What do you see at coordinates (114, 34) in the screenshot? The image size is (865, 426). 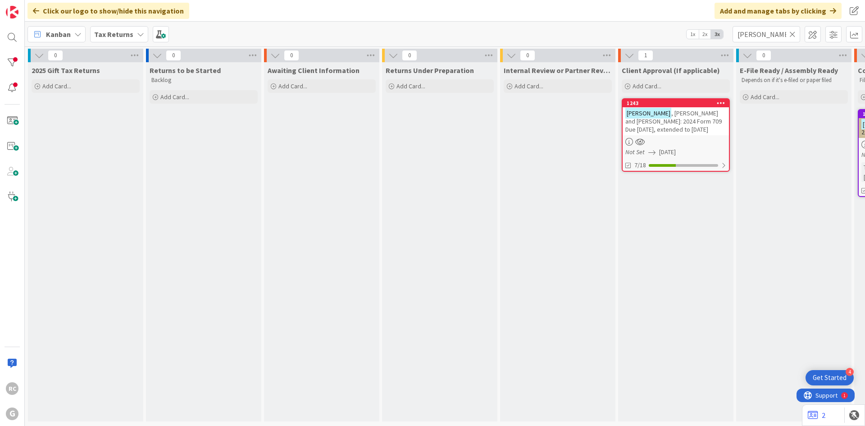 I see `b: Tax Returns` at bounding box center [114, 34].